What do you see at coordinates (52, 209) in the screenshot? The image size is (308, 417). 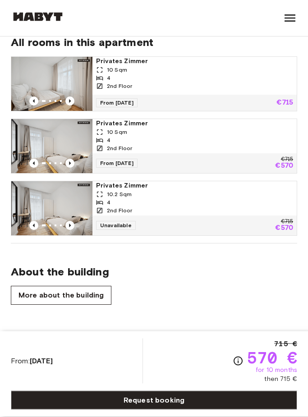 I see `img: Marketing picture of unit DE-01-477-056-01` at bounding box center [52, 209].